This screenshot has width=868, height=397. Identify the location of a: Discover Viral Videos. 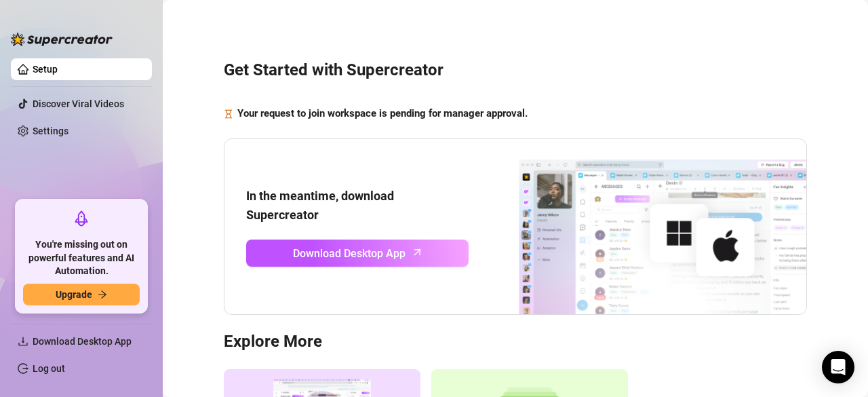
(78, 104).